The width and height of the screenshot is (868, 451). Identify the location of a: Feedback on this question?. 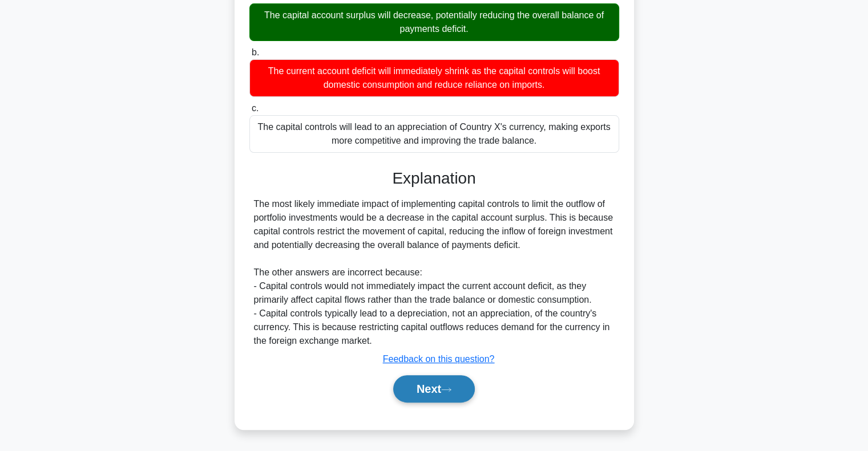
(439, 359).